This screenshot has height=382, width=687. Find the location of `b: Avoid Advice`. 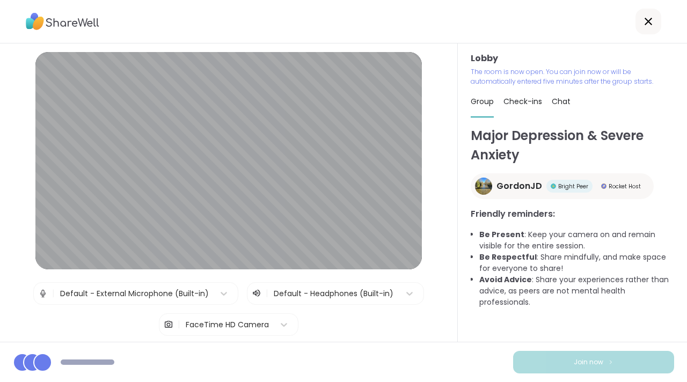

b: Avoid Advice is located at coordinates (506, 280).